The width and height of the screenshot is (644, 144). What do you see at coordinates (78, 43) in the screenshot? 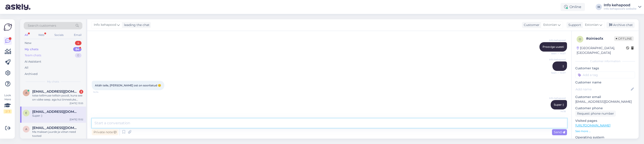
I see `div: 4` at bounding box center [78, 43].